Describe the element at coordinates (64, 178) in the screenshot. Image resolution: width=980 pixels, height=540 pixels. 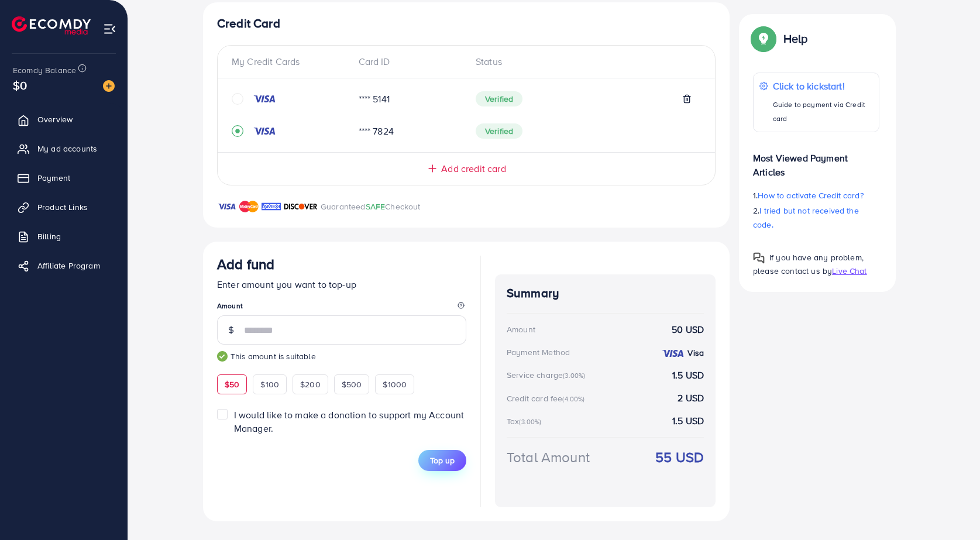
I see `a: Payment` at that location.